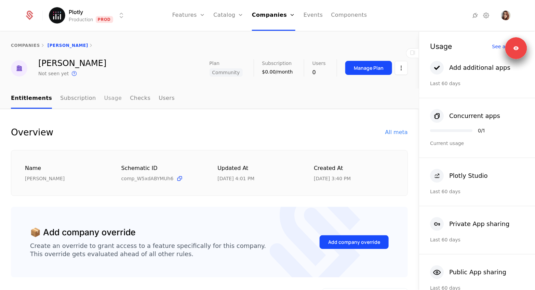 This screenshot has height=290, width=535. What do you see at coordinates (479, 224) in the screenshot?
I see `div: Private App sharing` at bounding box center [479, 224].